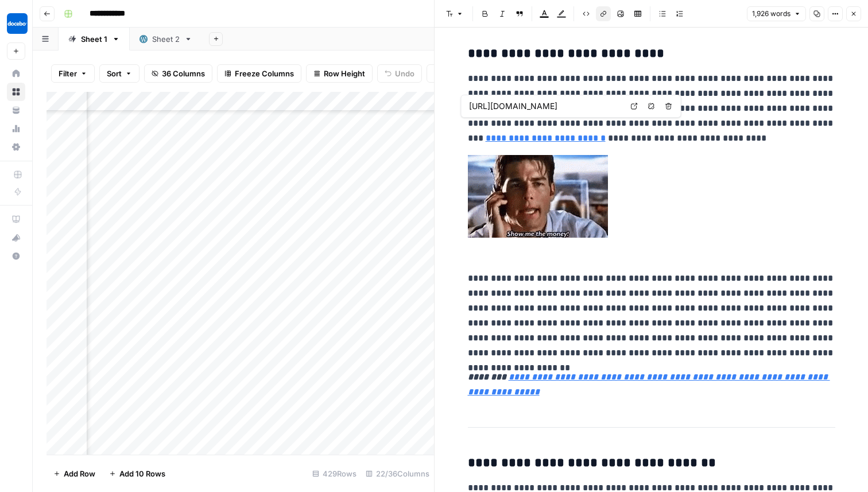 The height and width of the screenshot is (492, 868). What do you see at coordinates (771, 14) in the screenshot?
I see `span: 1,926 words` at bounding box center [771, 14].